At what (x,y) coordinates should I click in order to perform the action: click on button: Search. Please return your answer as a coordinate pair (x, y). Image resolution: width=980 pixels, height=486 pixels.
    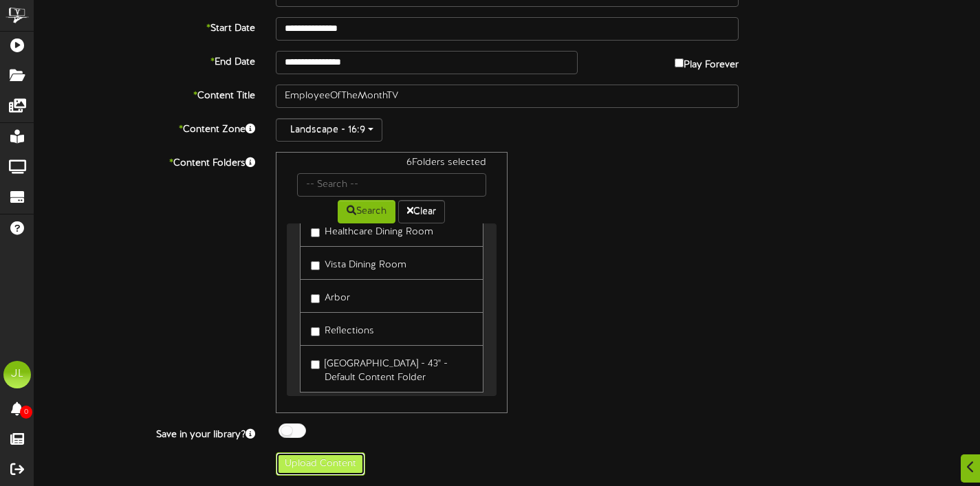
    Looking at the image, I should click on (366, 212).